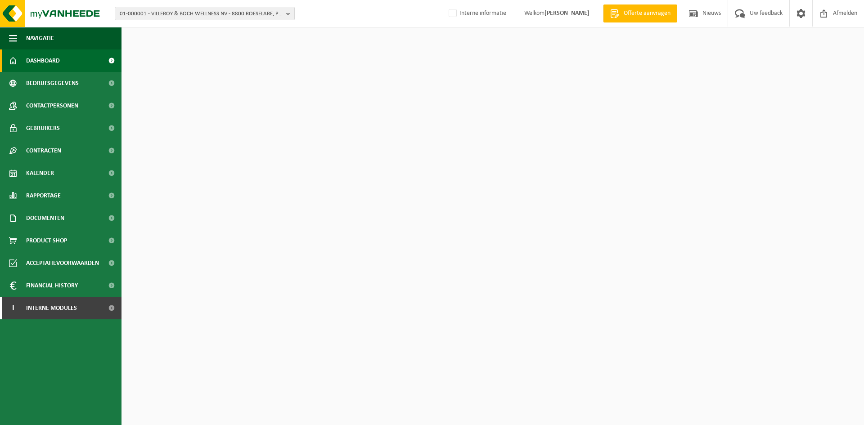 The height and width of the screenshot is (425, 864). What do you see at coordinates (51, 308) in the screenshot?
I see `span: Interne modules` at bounding box center [51, 308].